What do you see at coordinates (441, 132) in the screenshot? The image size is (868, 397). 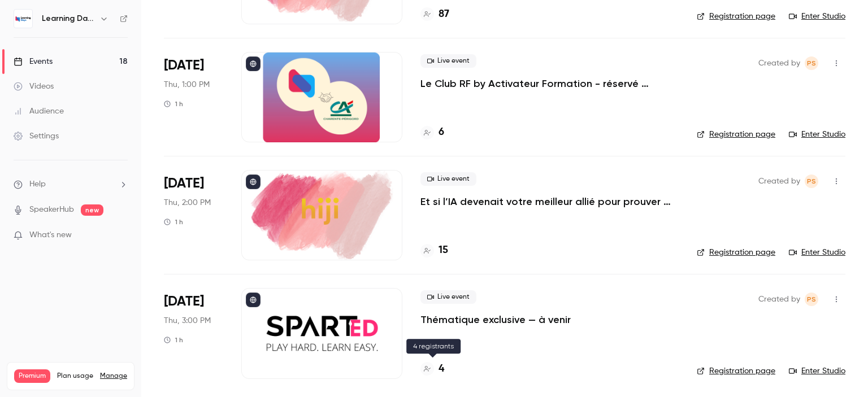 I see `h4: 6` at bounding box center [441, 132].